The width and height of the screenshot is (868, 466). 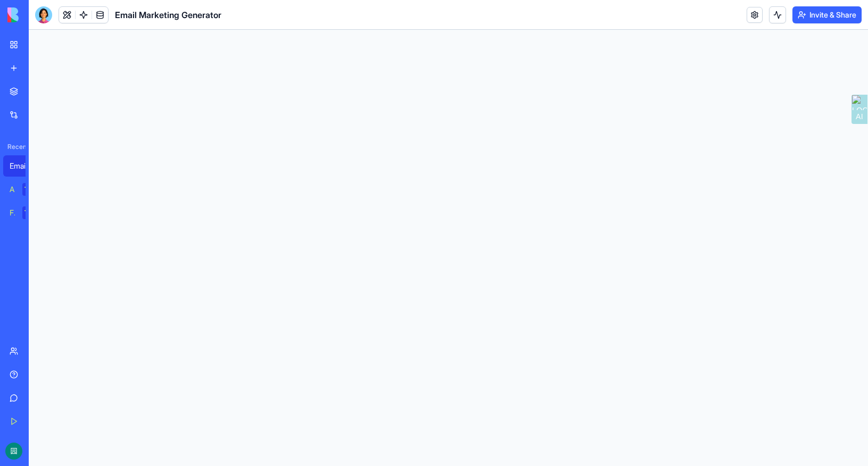 What do you see at coordinates (25, 166) in the screenshot?
I see `a: Email Marketing Generator` at bounding box center [25, 166].